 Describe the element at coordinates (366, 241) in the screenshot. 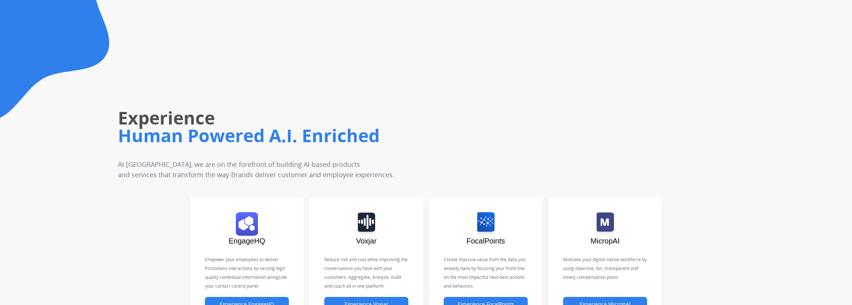

I see `span: Voxjar` at that location.